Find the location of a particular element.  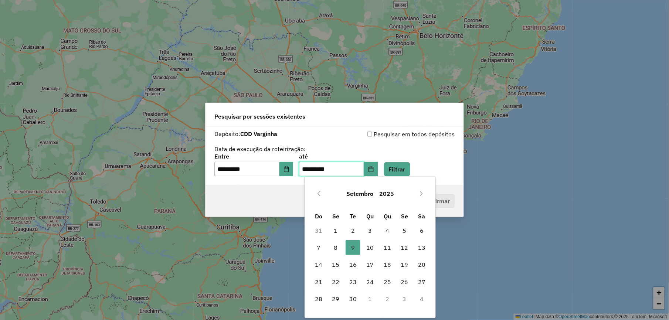

td: 5 is located at coordinates (404, 230).